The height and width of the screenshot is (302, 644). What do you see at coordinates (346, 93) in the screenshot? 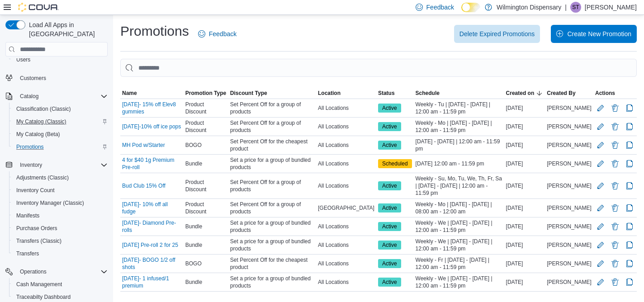
I see `button: Location` at bounding box center [346, 93].